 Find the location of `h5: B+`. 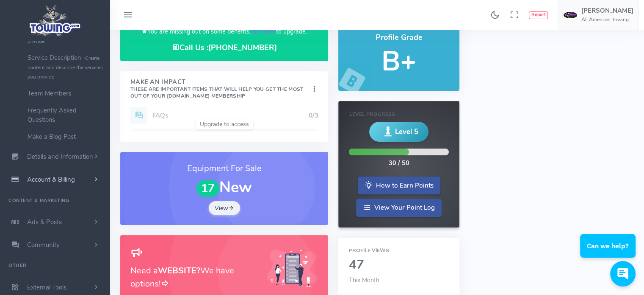

h5: B+ is located at coordinates (399, 61).